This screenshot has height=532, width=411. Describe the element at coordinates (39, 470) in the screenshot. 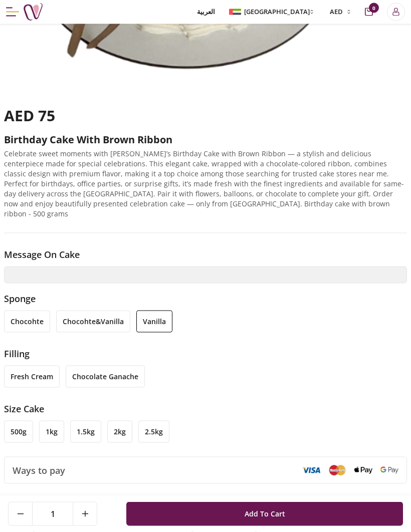

I see `span: Ways to pay` at that location.